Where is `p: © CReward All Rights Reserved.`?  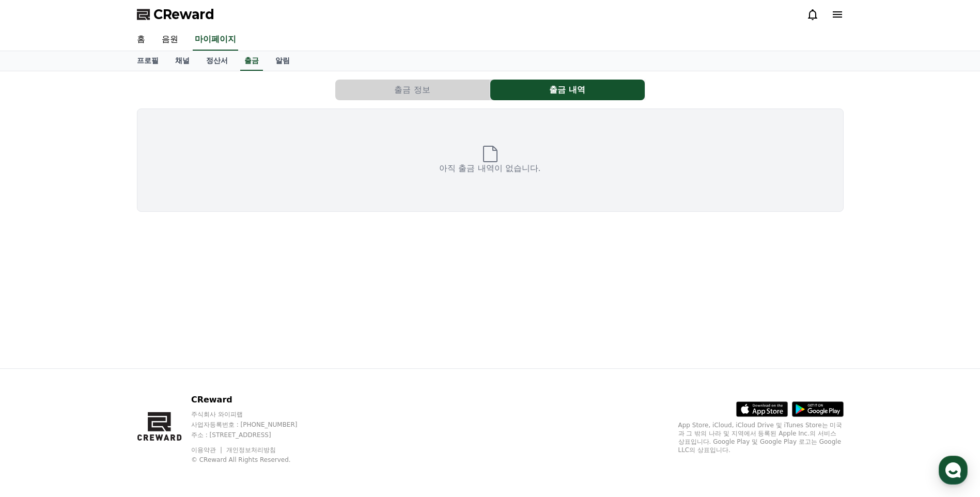 p: © CReward All Rights Reserved. is located at coordinates (254, 460).